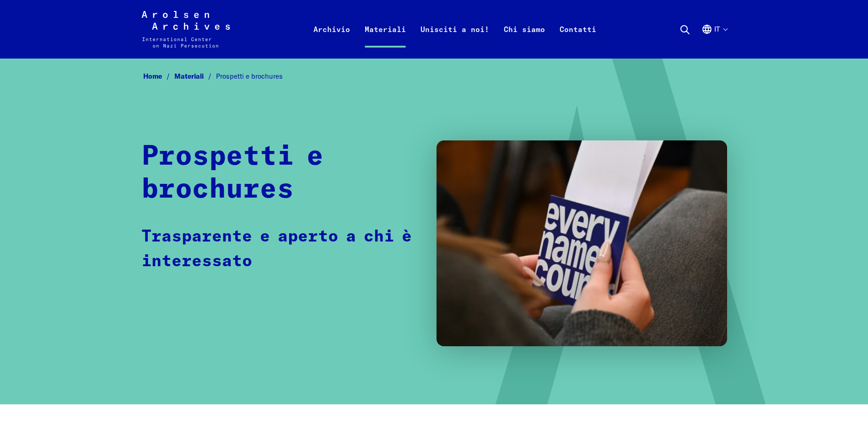 Image resolution: width=868 pixels, height=440 pixels. What do you see at coordinates (524, 41) in the screenshot?
I see `a: Chi siamo` at bounding box center [524, 41].